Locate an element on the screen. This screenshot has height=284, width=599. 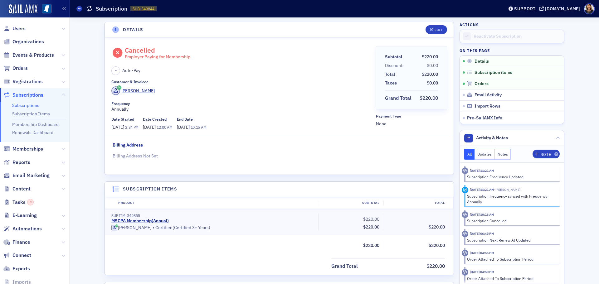
span: SUB-349844 is located at coordinates (143, 9).